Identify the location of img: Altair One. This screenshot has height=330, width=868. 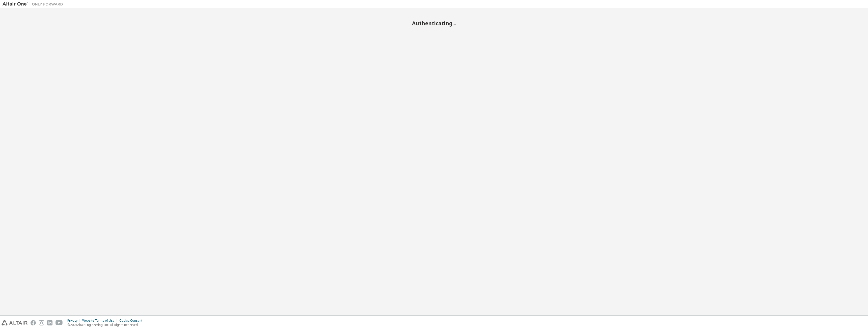
(34, 4).